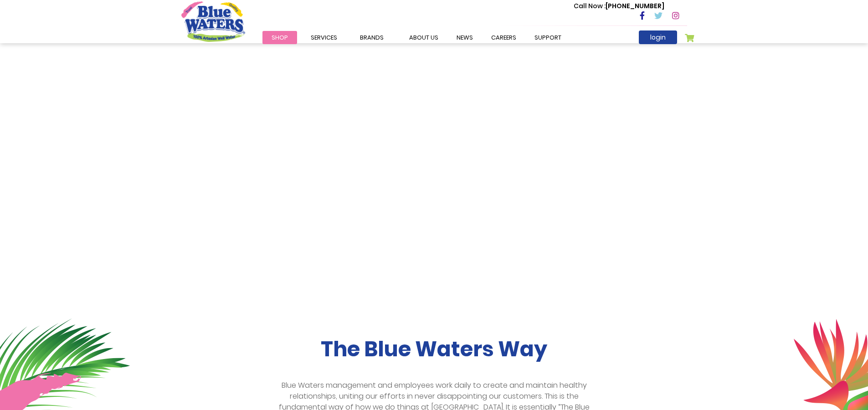  Describe the element at coordinates (590, 6) in the screenshot. I see `span: Call Now :` at that location.